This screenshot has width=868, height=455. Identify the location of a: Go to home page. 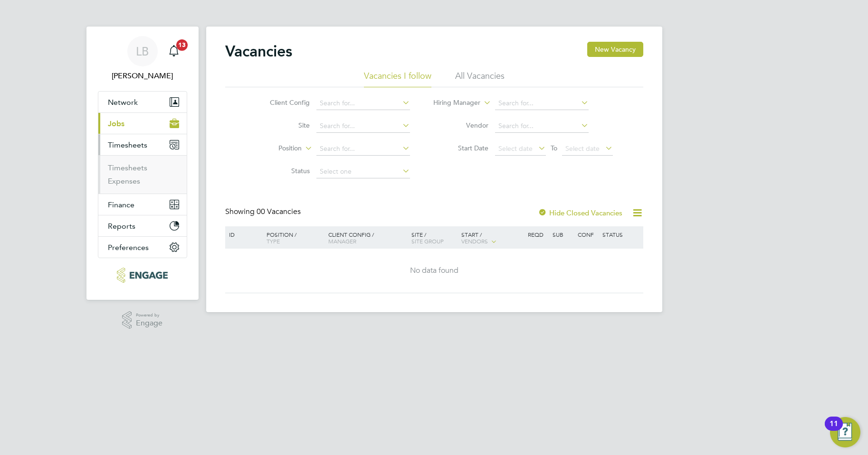
(143, 275).